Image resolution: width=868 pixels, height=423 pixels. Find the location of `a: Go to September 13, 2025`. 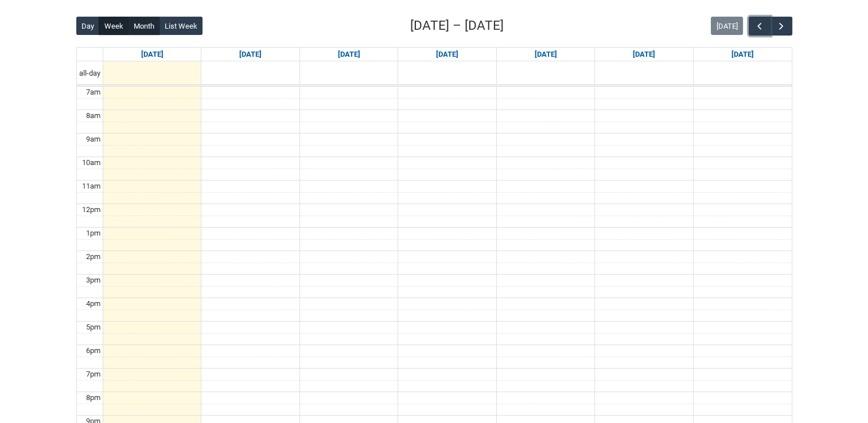

a: Go to September 13, 2025 is located at coordinates (742, 55).